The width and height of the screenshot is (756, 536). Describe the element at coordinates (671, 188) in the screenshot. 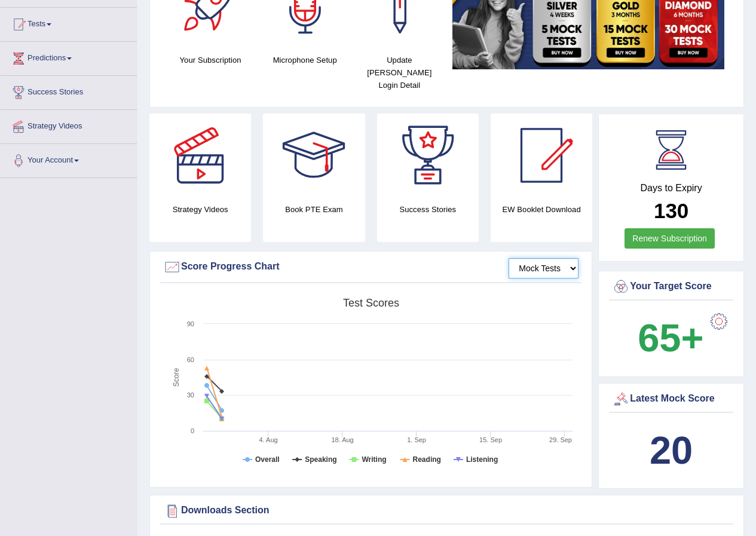

I see `h4: Days to Expiry` at that location.